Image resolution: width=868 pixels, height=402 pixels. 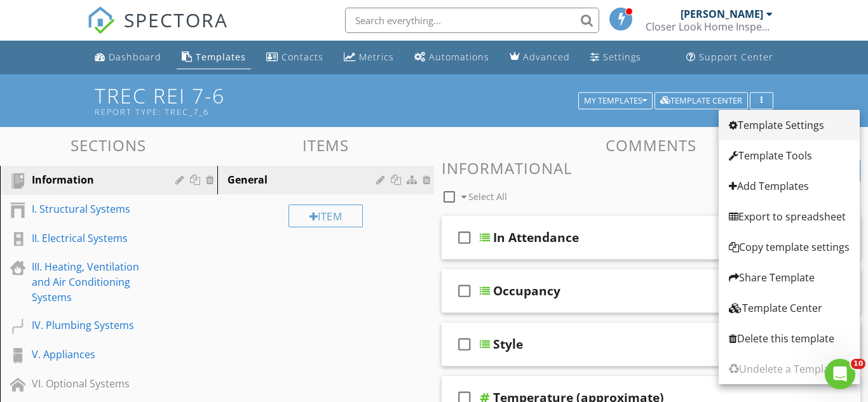 What do you see at coordinates (858, 364) in the screenshot?
I see `span: 10` at bounding box center [858, 364].